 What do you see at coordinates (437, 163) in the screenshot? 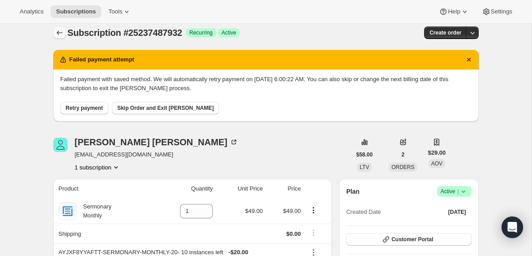
I see `span: AOV` at bounding box center [437, 163].